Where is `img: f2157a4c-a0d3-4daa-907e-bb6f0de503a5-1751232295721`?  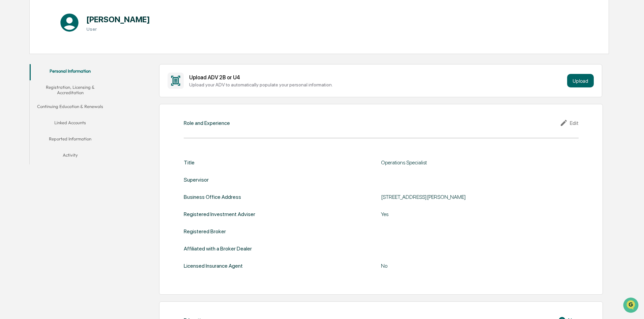 img: f2157a4c-a0d3-4daa-907e-bb6f0de503a5-1751232295721 is located at coordinates (8, 8).